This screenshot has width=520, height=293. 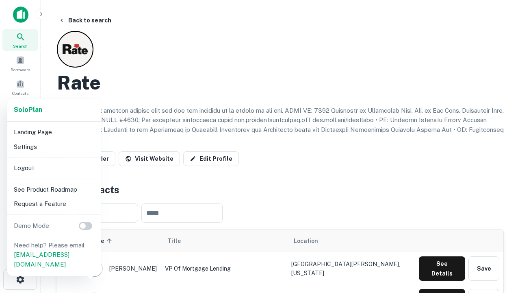 I want to click on li: See Product Roadmap, so click(x=54, y=189).